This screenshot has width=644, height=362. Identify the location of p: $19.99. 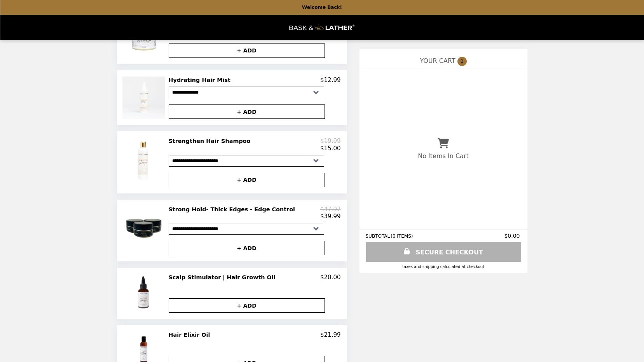
(330, 141).